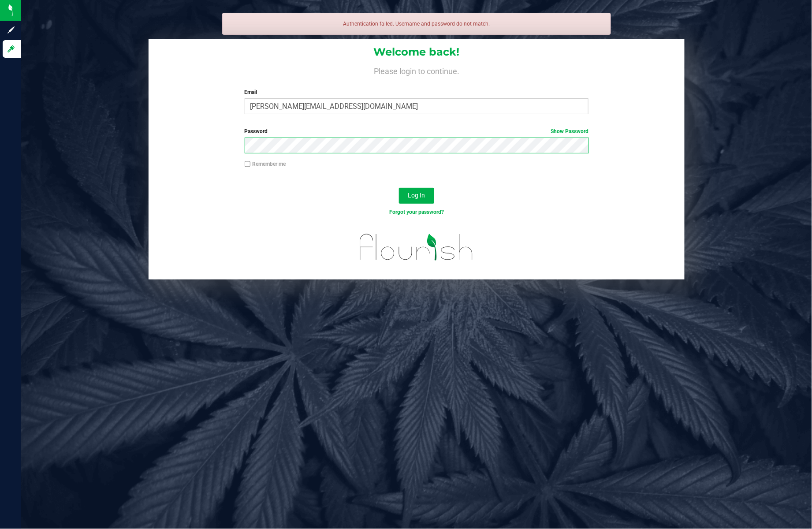  What do you see at coordinates (417, 52) in the screenshot?
I see `h1: Welcome back!` at bounding box center [417, 52].